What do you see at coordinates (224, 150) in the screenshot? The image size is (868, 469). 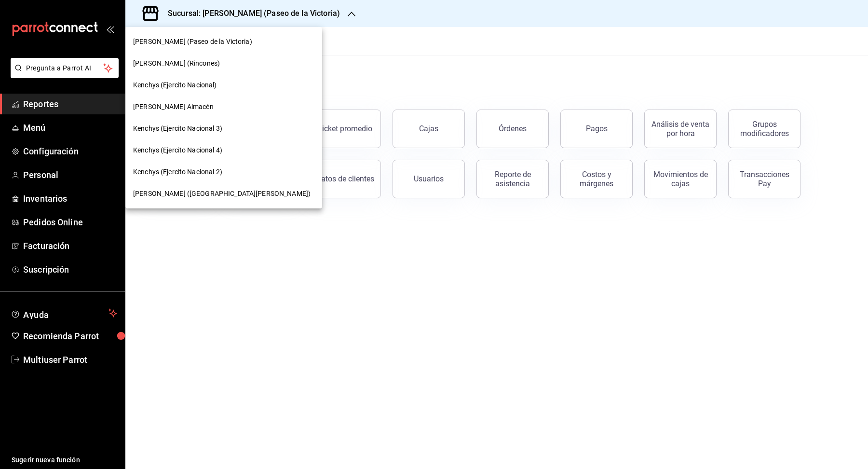 I see `div: Kenchys (Ejercito Nacional 4)` at bounding box center [224, 150].